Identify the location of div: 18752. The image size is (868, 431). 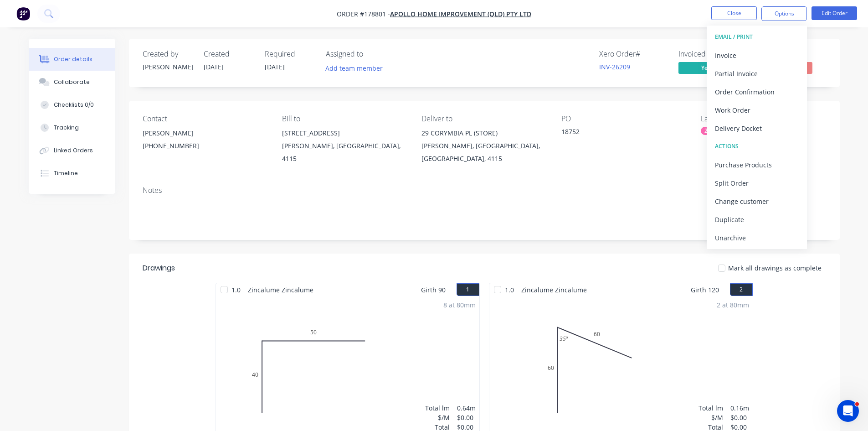
(618, 133).